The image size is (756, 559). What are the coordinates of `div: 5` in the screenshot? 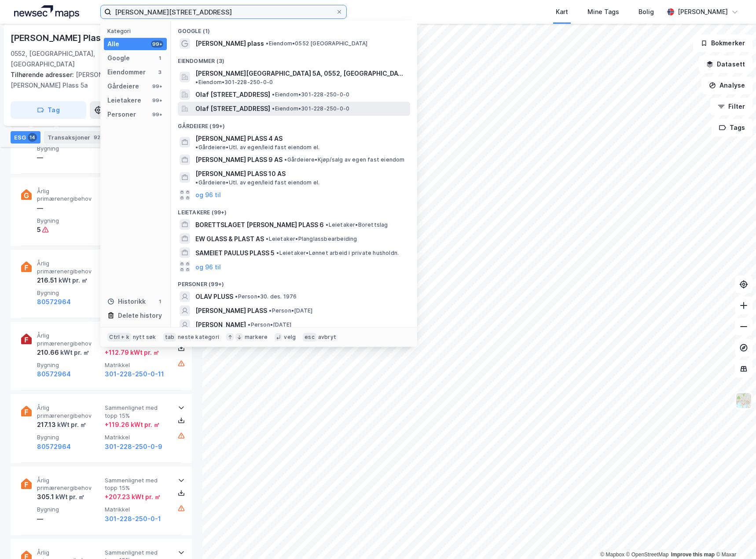 It's located at (39, 230).